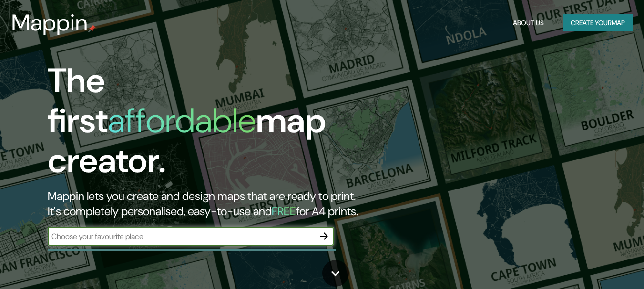 The width and height of the screenshot is (644, 289). What do you see at coordinates (598, 23) in the screenshot?
I see `button: Create yourmap` at bounding box center [598, 23].